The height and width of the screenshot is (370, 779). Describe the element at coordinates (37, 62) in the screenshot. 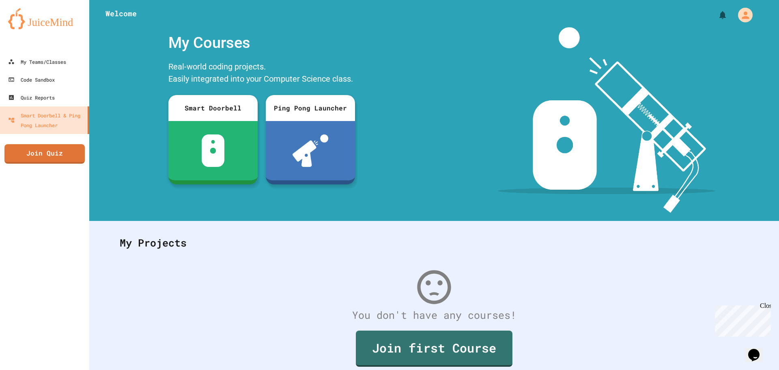

I see `div: My Teams/Classes` at that location.